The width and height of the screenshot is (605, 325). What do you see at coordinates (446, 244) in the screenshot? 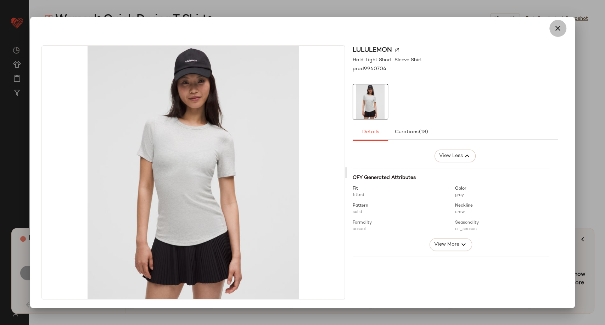
I see `span: View More` at bounding box center [446, 244].